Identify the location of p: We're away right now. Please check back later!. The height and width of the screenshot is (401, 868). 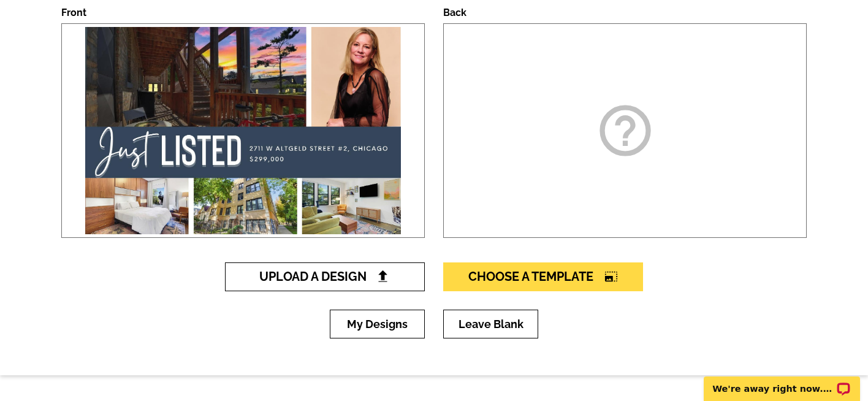
(78, 26).